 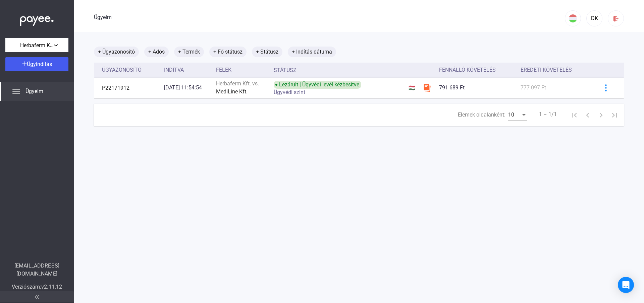 I want to click on font: 777 097 Ft, so click(x=533, y=87).